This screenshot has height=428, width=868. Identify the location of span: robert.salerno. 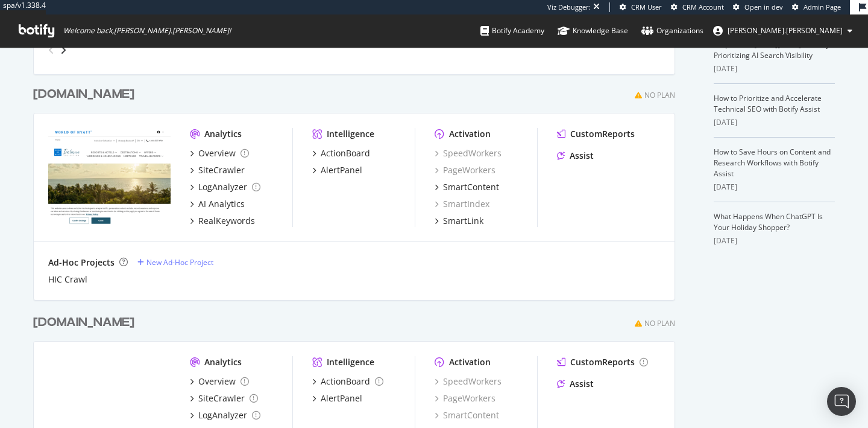
(785, 30).